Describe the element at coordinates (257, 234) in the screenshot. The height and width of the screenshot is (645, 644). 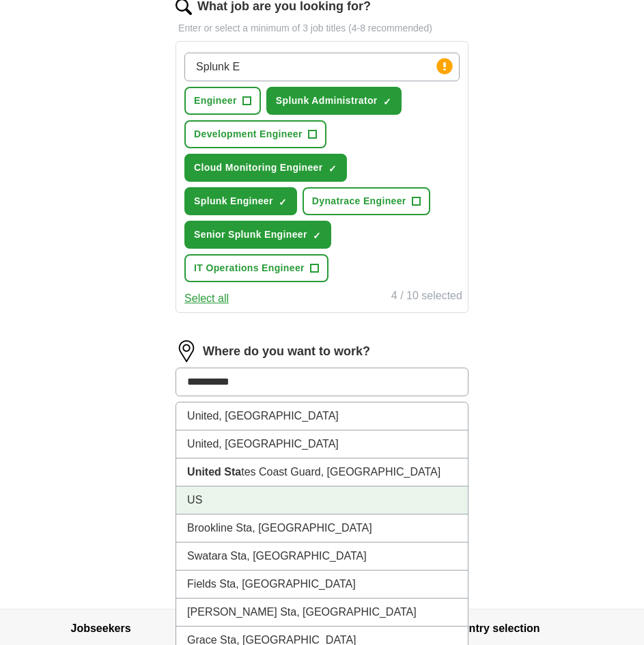
I see `button: Senior Splunk Engineer✓` at that location.